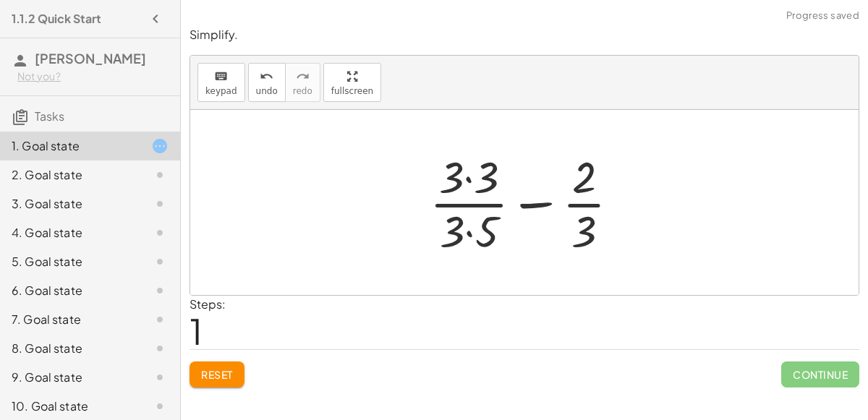 This screenshot has height=420, width=868. I want to click on div: 8. Goal state, so click(70, 348).